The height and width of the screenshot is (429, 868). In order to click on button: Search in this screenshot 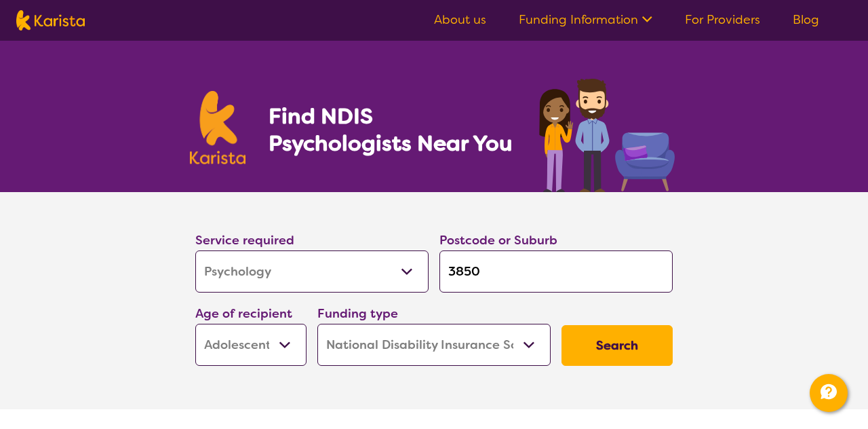, I will do `click(618, 346)`.